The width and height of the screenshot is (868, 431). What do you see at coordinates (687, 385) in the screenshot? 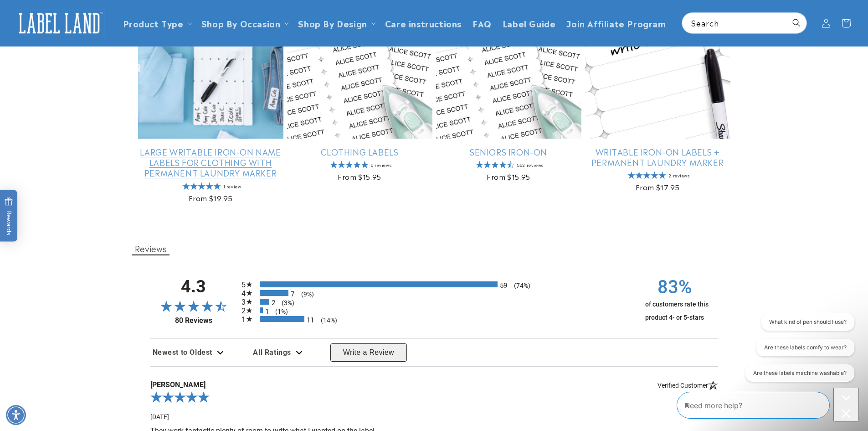
I see `span: Verified Customer` at bounding box center [687, 385].